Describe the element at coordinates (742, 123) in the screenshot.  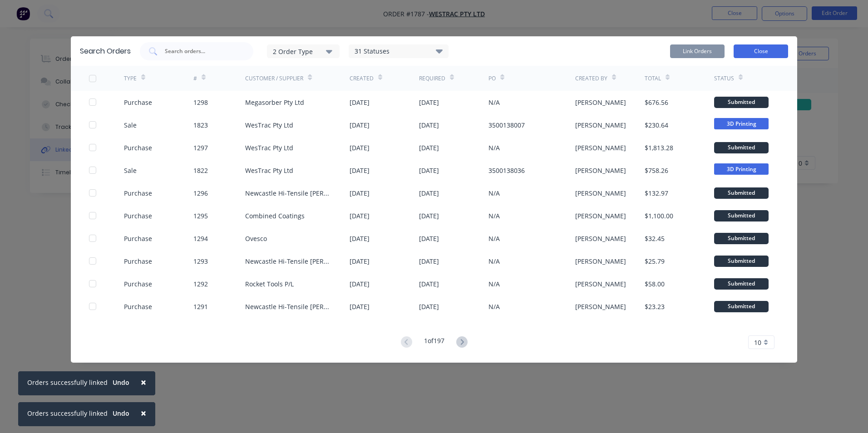
I see `span: 3D Printing` at that location.